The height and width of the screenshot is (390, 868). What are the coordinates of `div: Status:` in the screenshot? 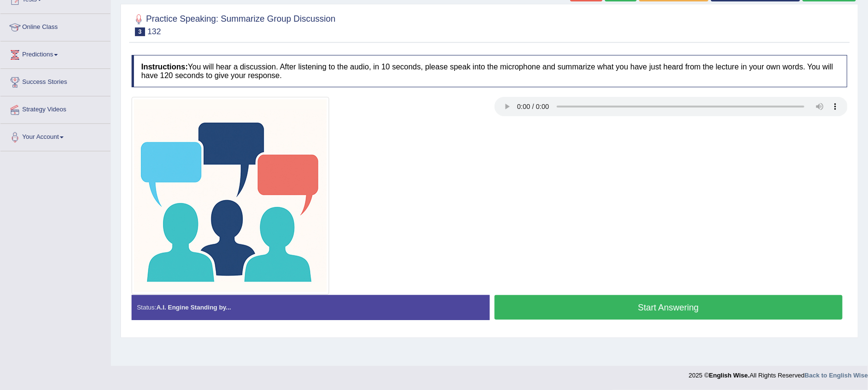 It's located at (310, 307).